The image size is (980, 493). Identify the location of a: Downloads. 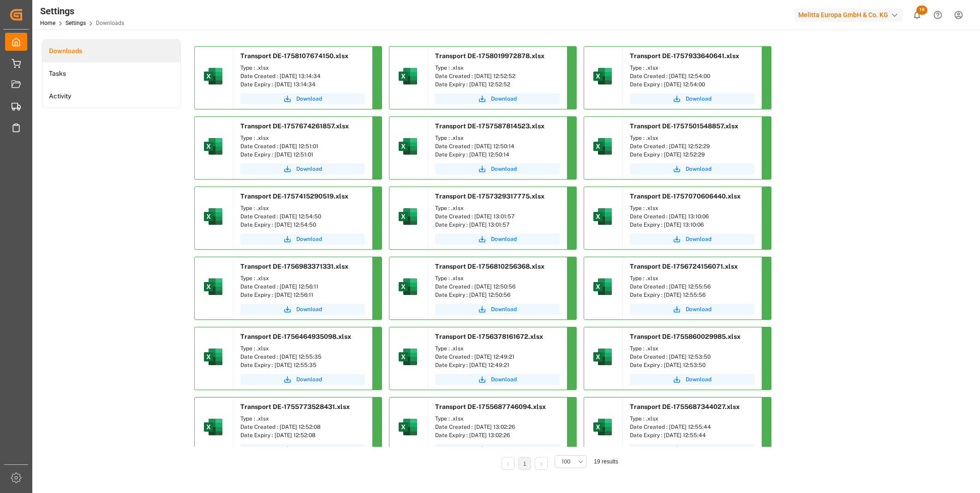
(111, 50).